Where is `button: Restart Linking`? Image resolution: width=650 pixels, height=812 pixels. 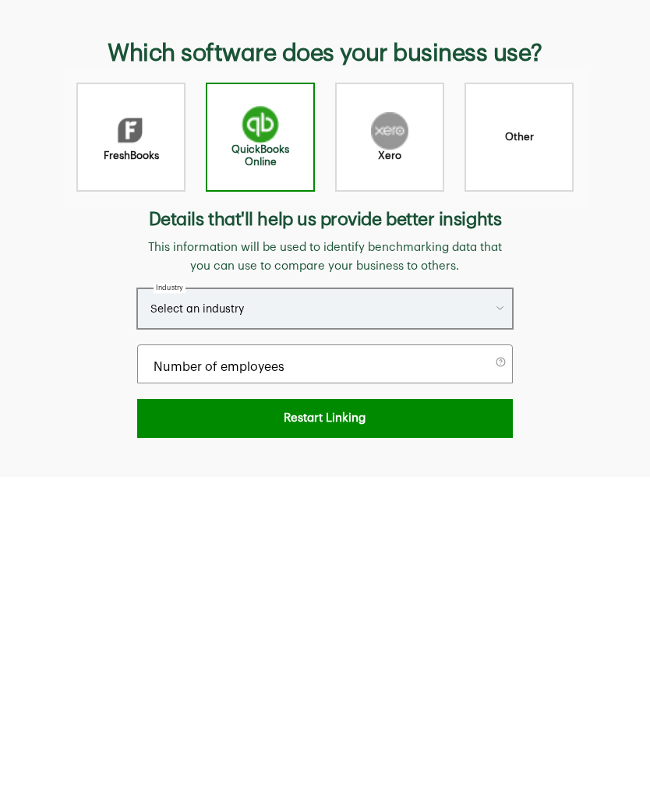 button: Restart Linking is located at coordinates (325, 418).